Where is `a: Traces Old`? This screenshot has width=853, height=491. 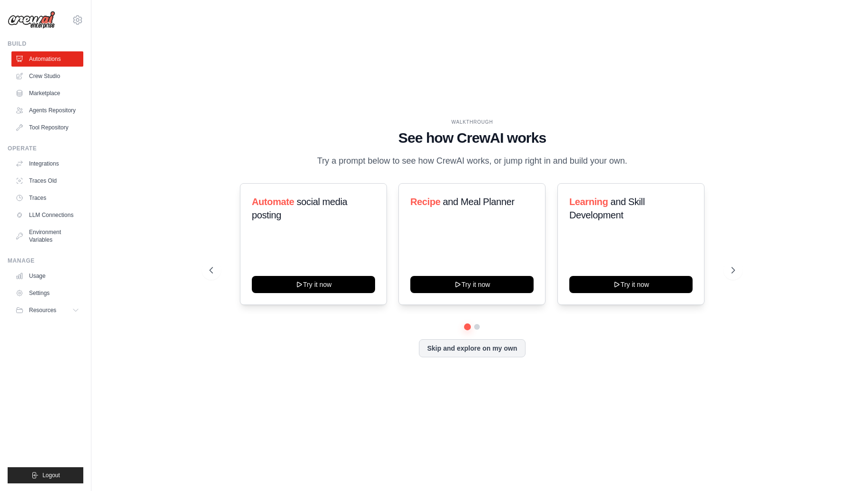 a: Traces Old is located at coordinates (47, 181).